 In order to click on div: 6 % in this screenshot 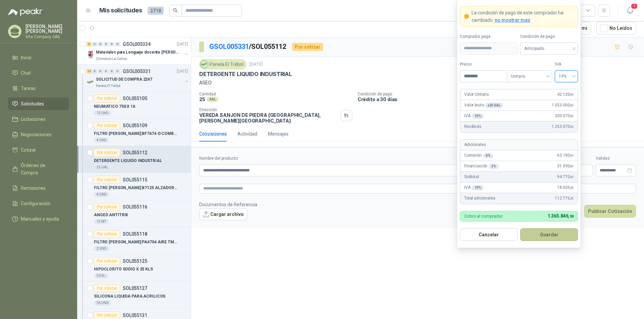, I will do `click(488, 156)`.